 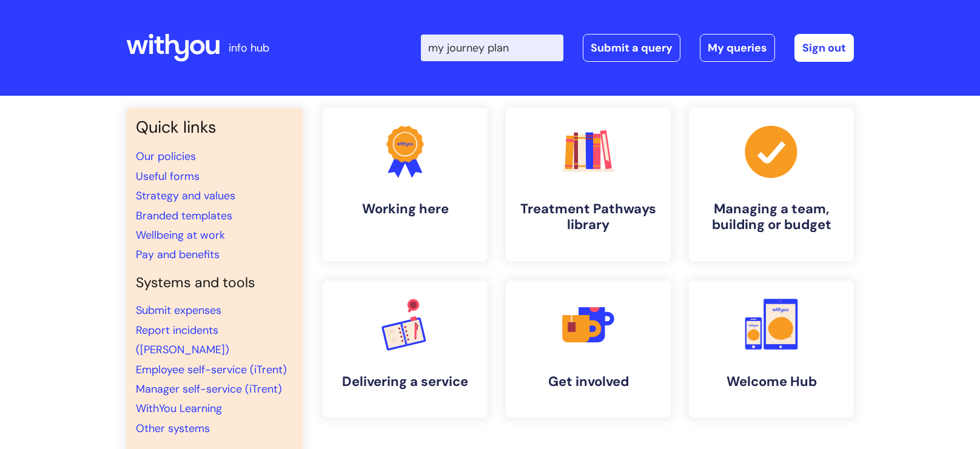 I want to click on a: Useful forms, so click(x=167, y=177).